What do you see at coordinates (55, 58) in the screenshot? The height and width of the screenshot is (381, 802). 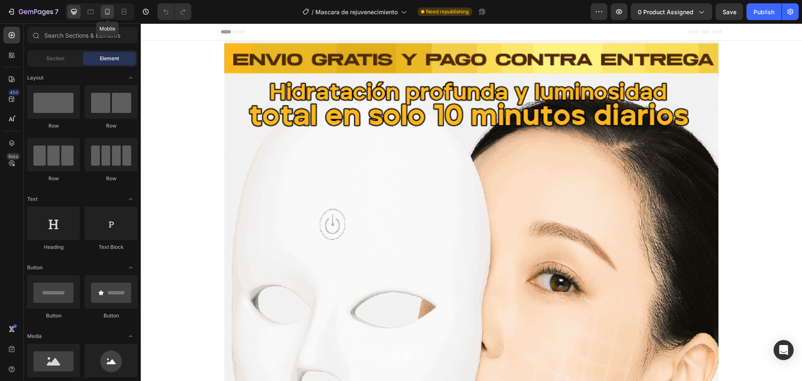 I see `span: Section` at bounding box center [55, 58].